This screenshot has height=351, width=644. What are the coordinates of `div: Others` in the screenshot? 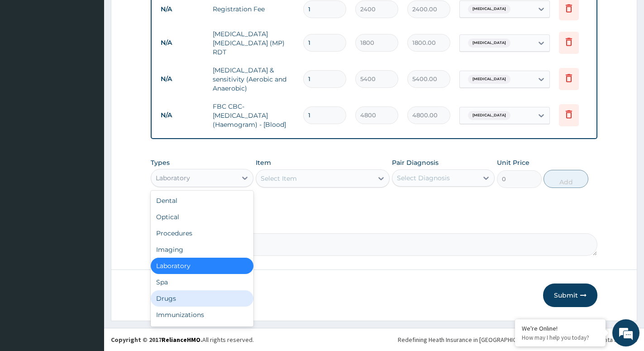 It's located at (202, 331).